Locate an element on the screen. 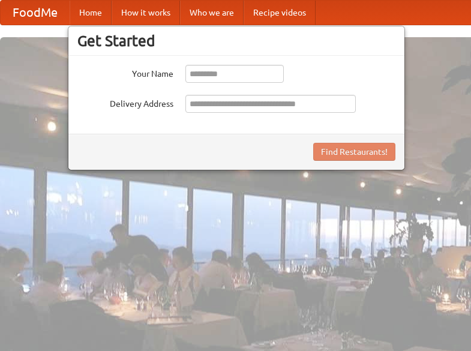  a: Recipe videos is located at coordinates (280, 13).